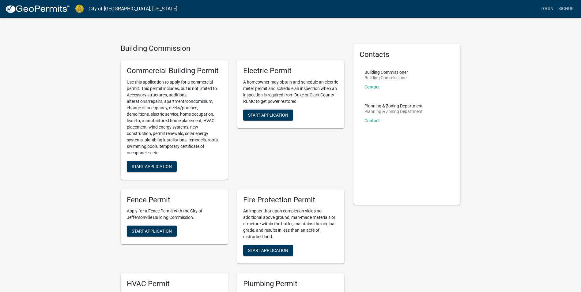 The width and height of the screenshot is (581, 292). What do you see at coordinates (174, 214) in the screenshot?
I see `p: Apply for a Fence Permit with the City of Jeffersonville Building Commission.` at bounding box center [174, 214].